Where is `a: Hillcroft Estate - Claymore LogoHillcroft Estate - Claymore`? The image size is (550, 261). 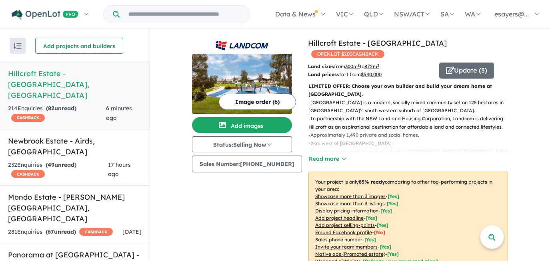
a: Hillcroft Estate - Claymore LogoHillcroft Estate - Claymore is located at coordinates (242, 76).